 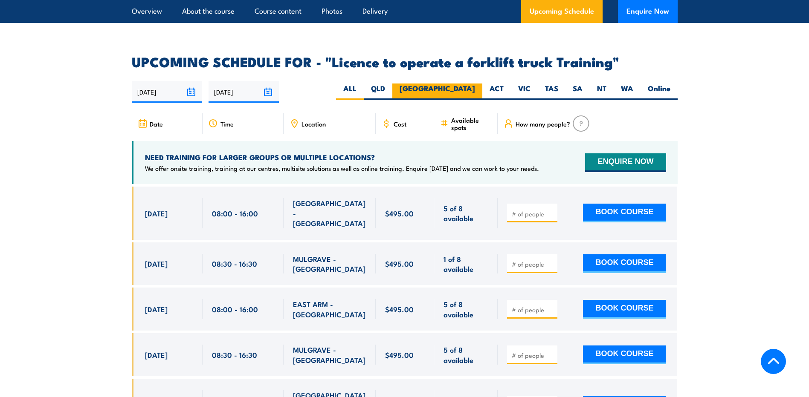 I want to click on label: SA, so click(x=577, y=92).